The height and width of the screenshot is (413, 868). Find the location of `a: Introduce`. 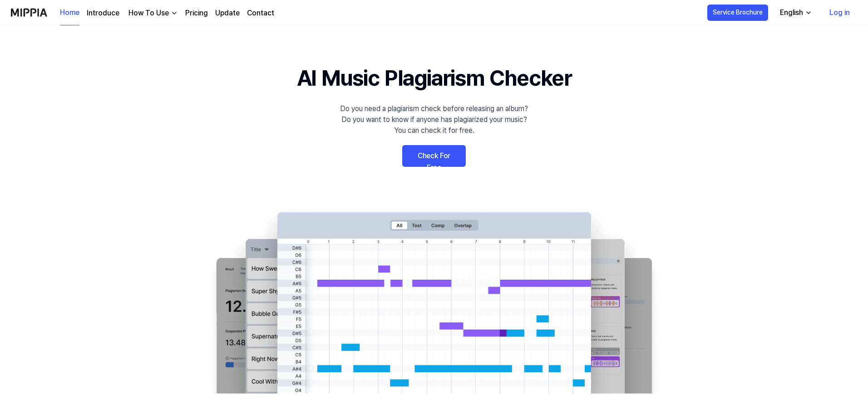

a: Introduce is located at coordinates (103, 13).